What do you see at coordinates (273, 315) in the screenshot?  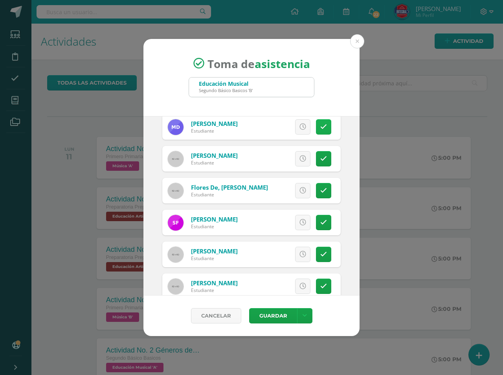 I see `button: Guardar` at bounding box center [273, 315].